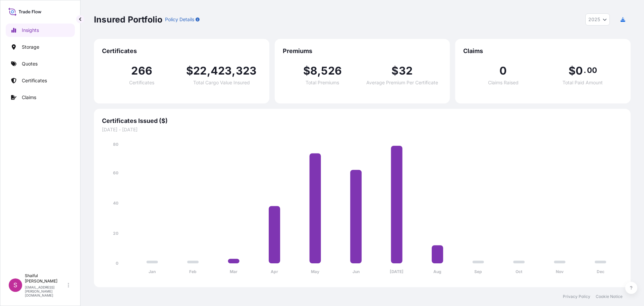 This screenshot has width=644, height=306. Describe the element at coordinates (315, 272) in the screenshot. I see `tspan: May` at that location.